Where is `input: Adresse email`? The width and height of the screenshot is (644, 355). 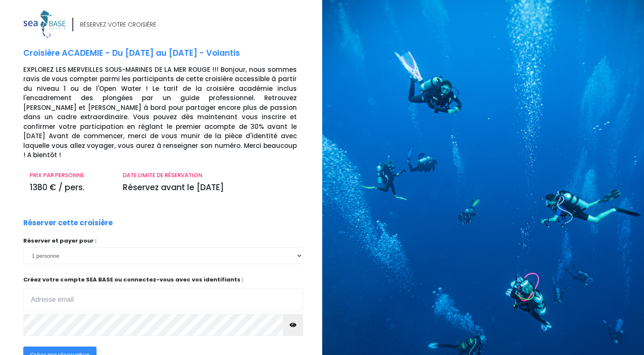
input: Adresse email is located at coordinates (163, 300).